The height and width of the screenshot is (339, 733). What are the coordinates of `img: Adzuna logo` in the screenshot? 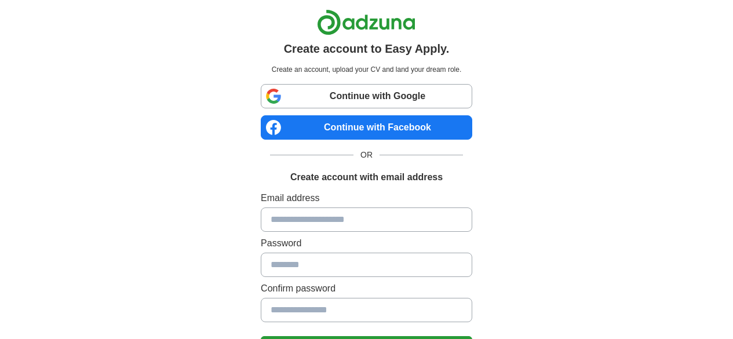 It's located at (366, 22).